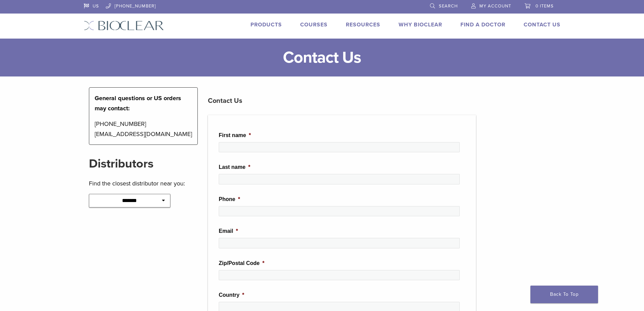  Describe the element at coordinates (229, 199) in the screenshot. I see `label: Phone` at that location.